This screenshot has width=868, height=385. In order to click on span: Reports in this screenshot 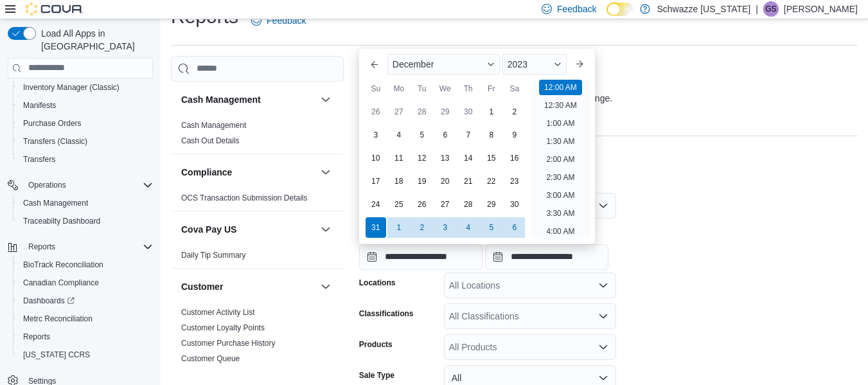, I will do `click(88, 247)`.